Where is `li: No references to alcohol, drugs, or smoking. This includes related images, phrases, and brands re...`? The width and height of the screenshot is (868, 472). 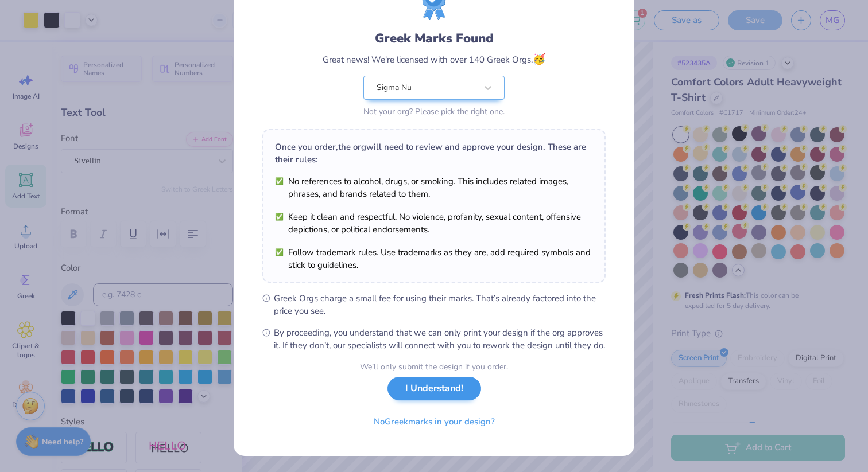
li: No references to alcohol, drugs, or smoking. This includes related images, phrases, and brands re... is located at coordinates (434, 187).